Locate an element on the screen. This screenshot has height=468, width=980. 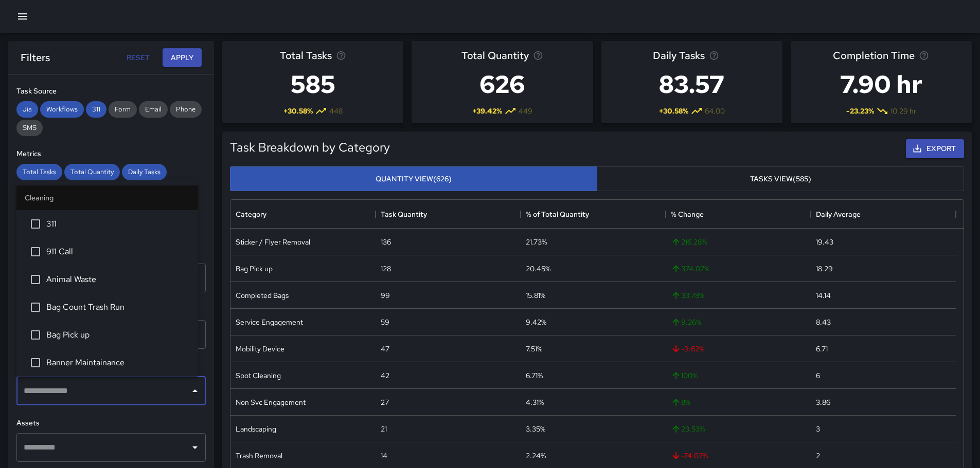
div: Service Engagement is located at coordinates (269, 323).